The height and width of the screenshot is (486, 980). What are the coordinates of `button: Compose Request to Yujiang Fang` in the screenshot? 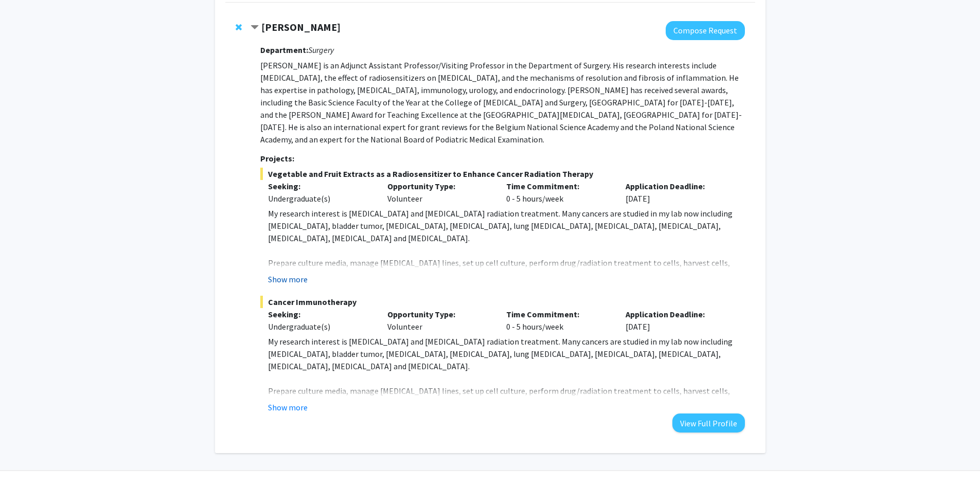 It's located at (705, 30).